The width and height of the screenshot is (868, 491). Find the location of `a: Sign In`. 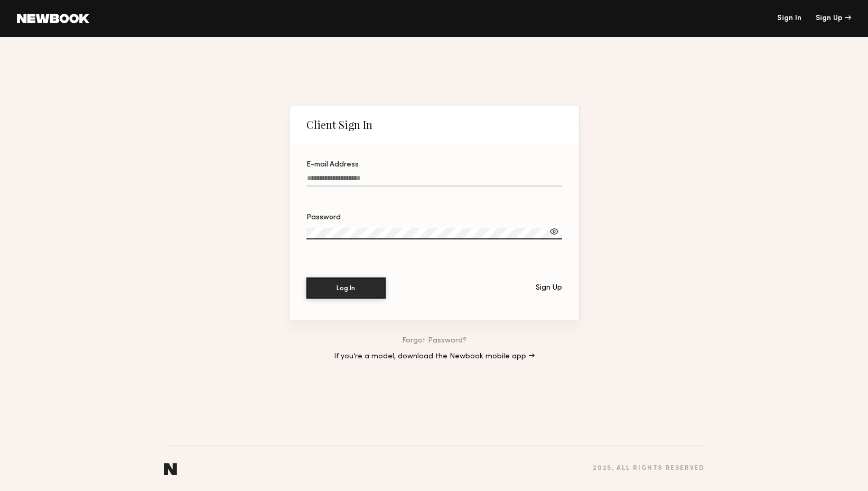

a: Sign In is located at coordinates (789, 19).